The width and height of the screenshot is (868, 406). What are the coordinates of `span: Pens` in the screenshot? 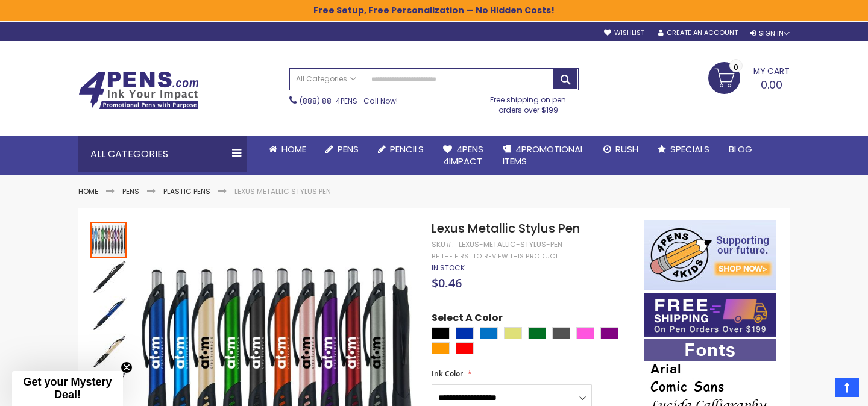 It's located at (348, 148).